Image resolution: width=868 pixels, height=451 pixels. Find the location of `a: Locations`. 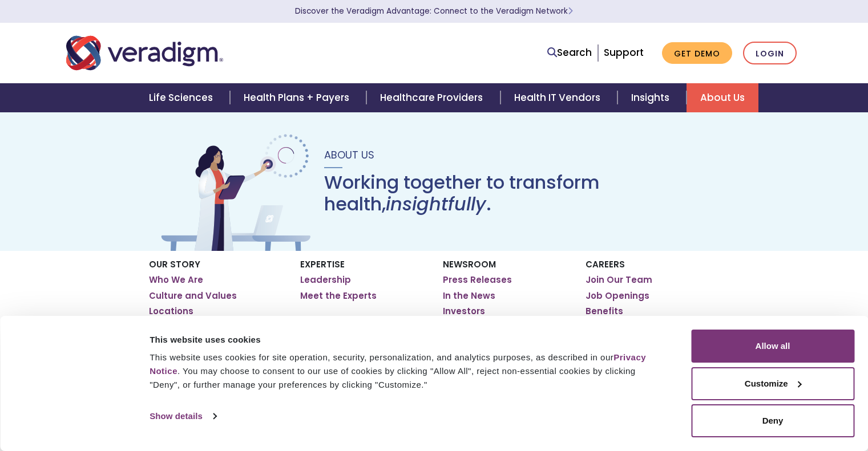

a: Locations is located at coordinates (171, 312).